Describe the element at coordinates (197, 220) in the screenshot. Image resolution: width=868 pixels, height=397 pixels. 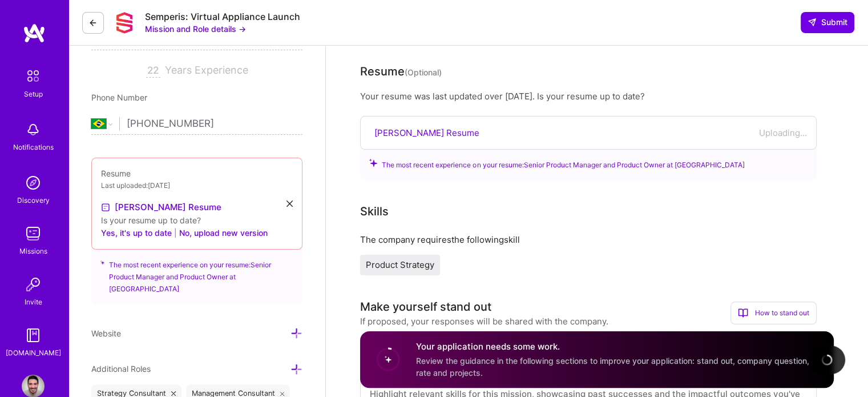
I see `div: Is your resume up to date?` at that location.